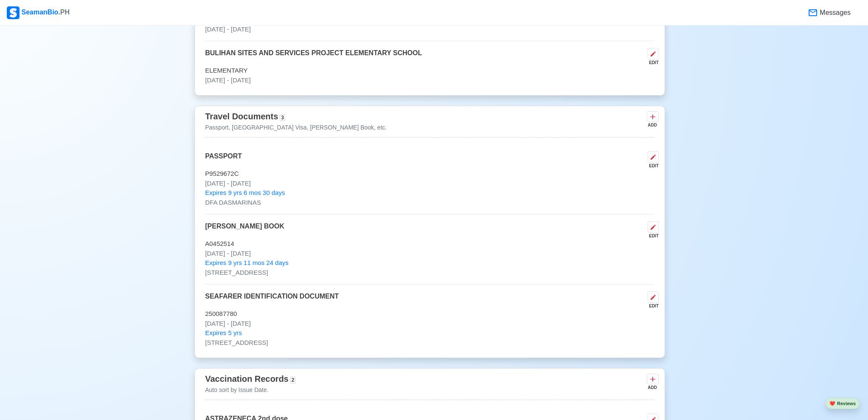  Describe the element at coordinates (250, 390) in the screenshot. I see `p: Auto sort by Issue Date.` at that location.